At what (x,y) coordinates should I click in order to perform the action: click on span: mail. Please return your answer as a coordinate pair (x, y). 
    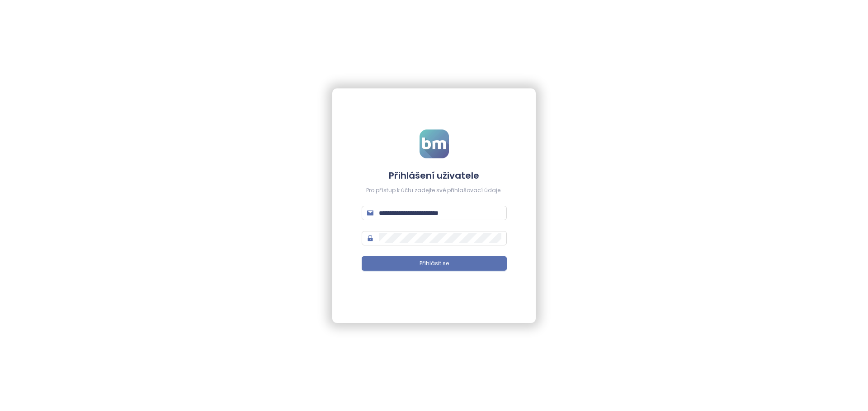
    Looking at the image, I should click on (370, 213).